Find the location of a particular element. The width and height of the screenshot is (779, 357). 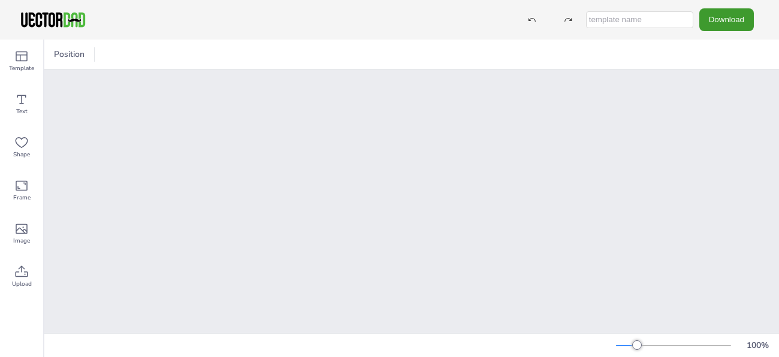

span: Shape is located at coordinates (22, 155).